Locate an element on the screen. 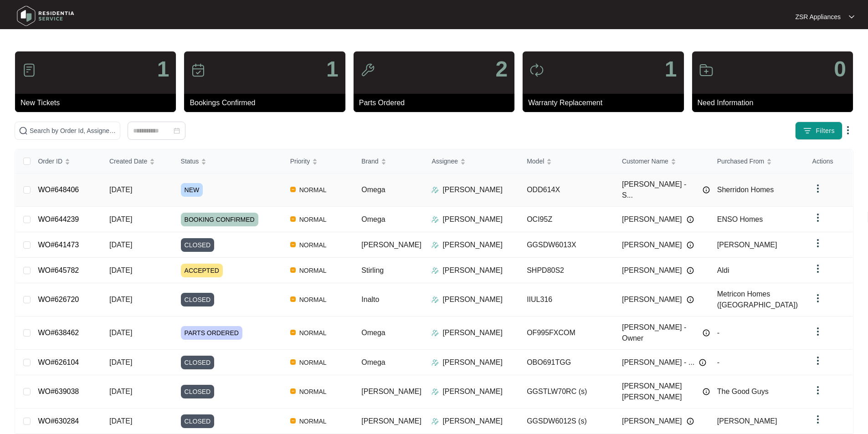 The image size is (868, 434). span: Priority is located at coordinates (300, 161).